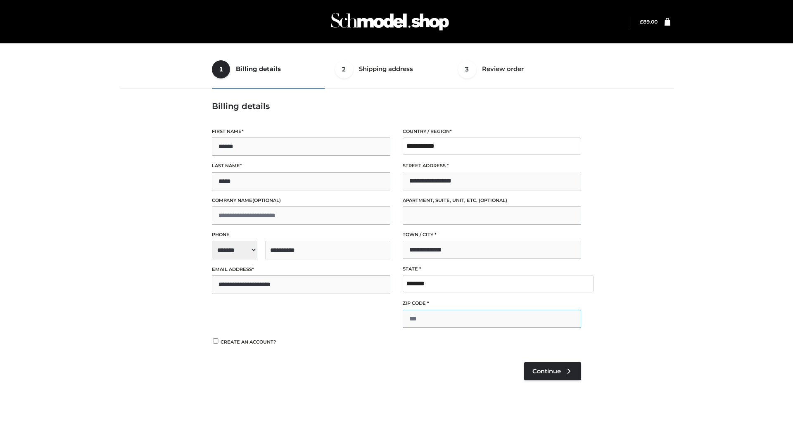 This screenshot has width=793, height=446. Describe the element at coordinates (648, 21) in the screenshot. I see `a: £89.00` at that location.